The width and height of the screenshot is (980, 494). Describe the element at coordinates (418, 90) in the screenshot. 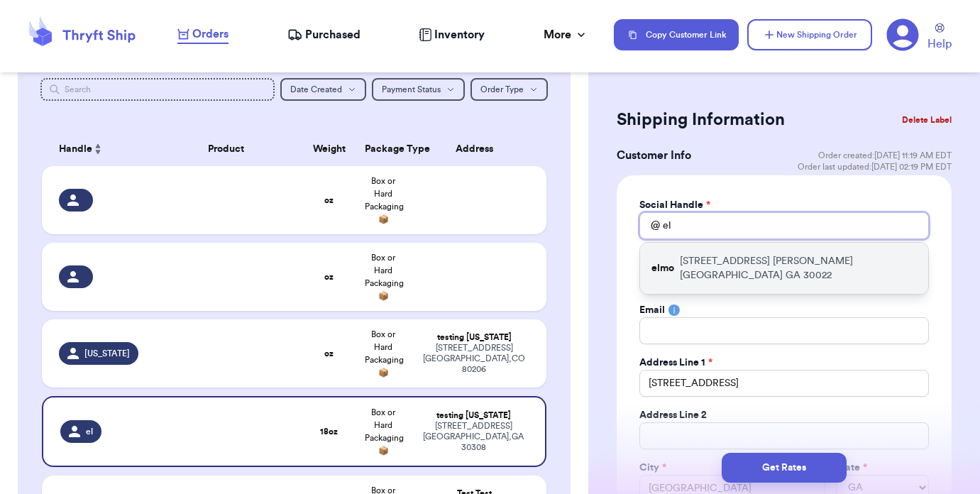

I see `button: Payment Status` at that location.